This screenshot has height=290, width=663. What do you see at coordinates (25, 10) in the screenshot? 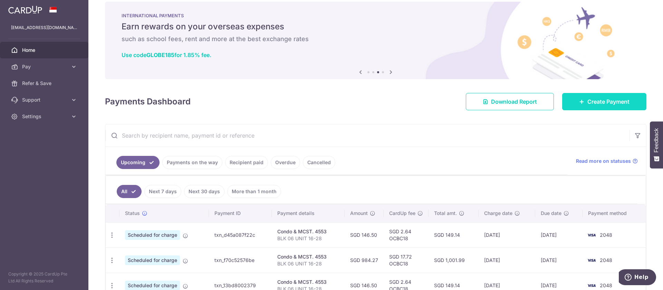
I see `img: CardUp` at bounding box center [25, 10].